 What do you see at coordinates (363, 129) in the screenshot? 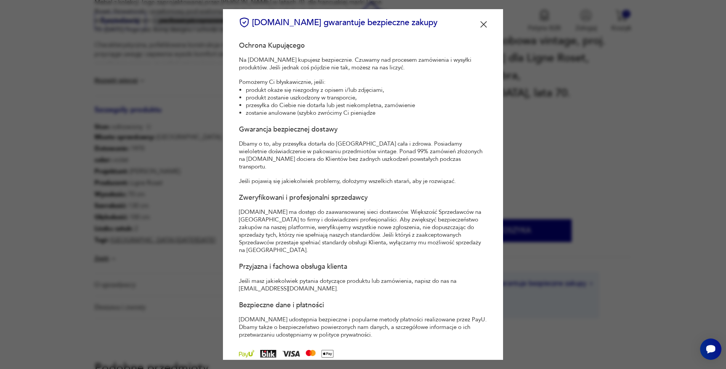
I see `h4: Gwarancja bezpiecznej dostawy` at bounding box center [363, 129].